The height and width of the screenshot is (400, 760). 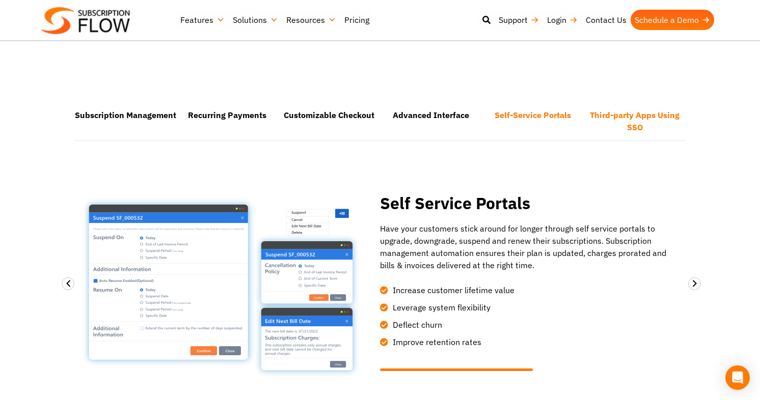 I want to click on img: Subscriptionflow, so click(x=85, y=20).